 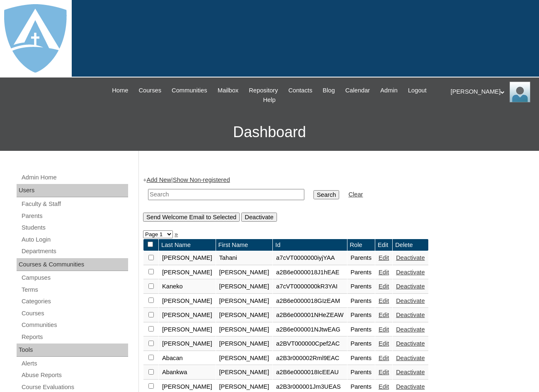 I want to click on td: a2B6e0000018J1hEAE, so click(x=310, y=273).